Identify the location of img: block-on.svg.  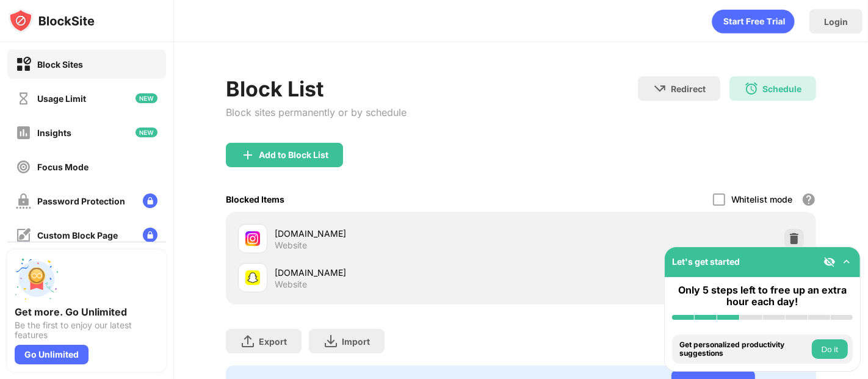
(23, 64).